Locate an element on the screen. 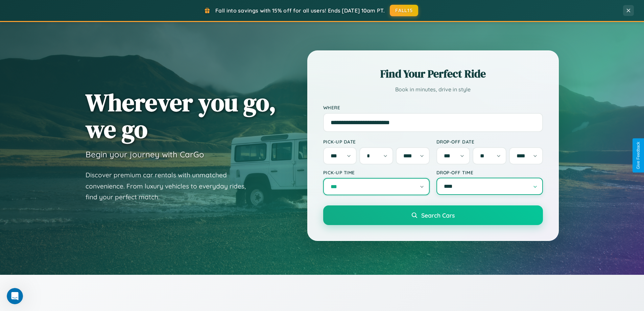 This screenshot has height=311, width=644. label: Drop-off Date is located at coordinates (490, 141).